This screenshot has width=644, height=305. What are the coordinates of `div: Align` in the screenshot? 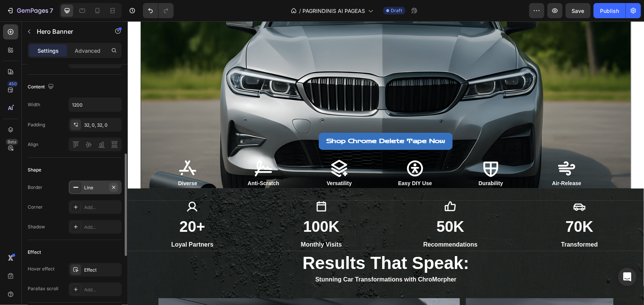 It's located at (33, 144).